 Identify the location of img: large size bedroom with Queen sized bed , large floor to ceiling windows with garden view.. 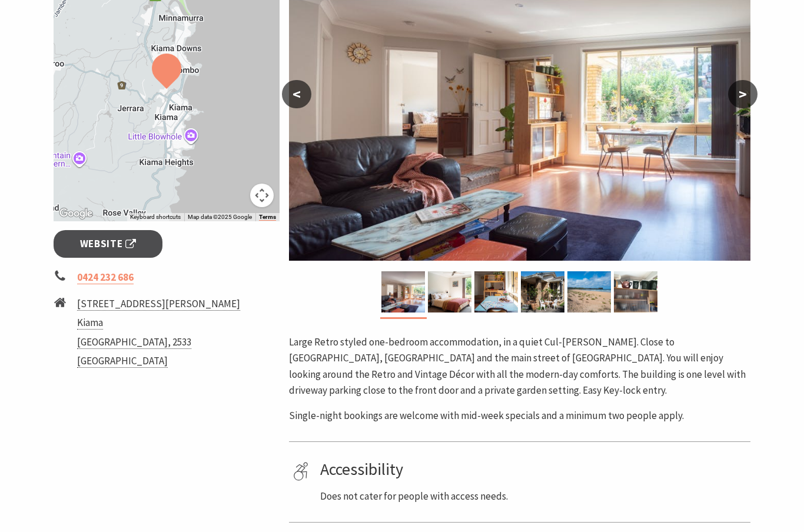
(450, 292).